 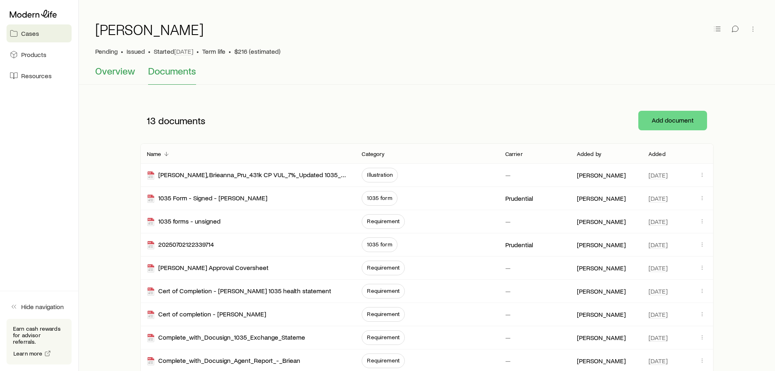 I want to click on span: Resources, so click(x=36, y=76).